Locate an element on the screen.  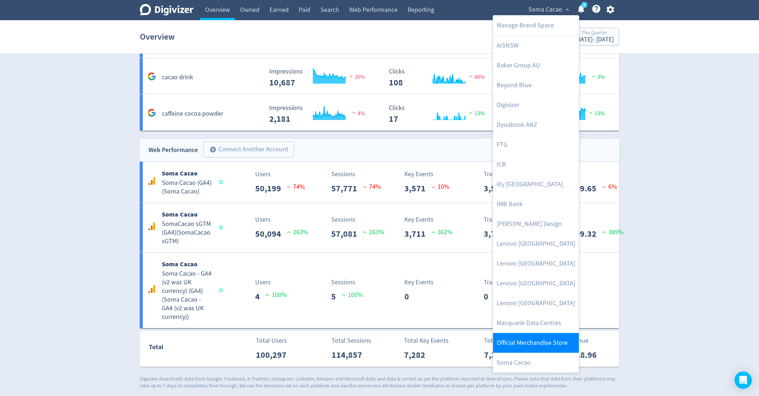
a: Dynabook ANZ is located at coordinates (536, 125).